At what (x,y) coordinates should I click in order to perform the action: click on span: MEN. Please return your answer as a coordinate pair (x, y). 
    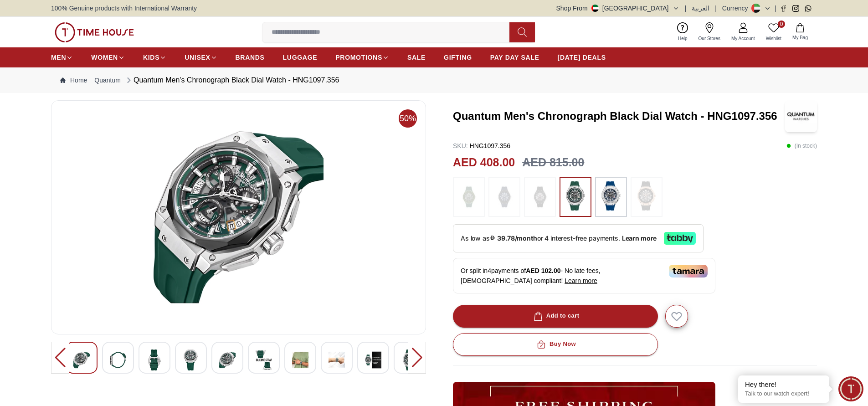
    Looking at the image, I should click on (58, 57).